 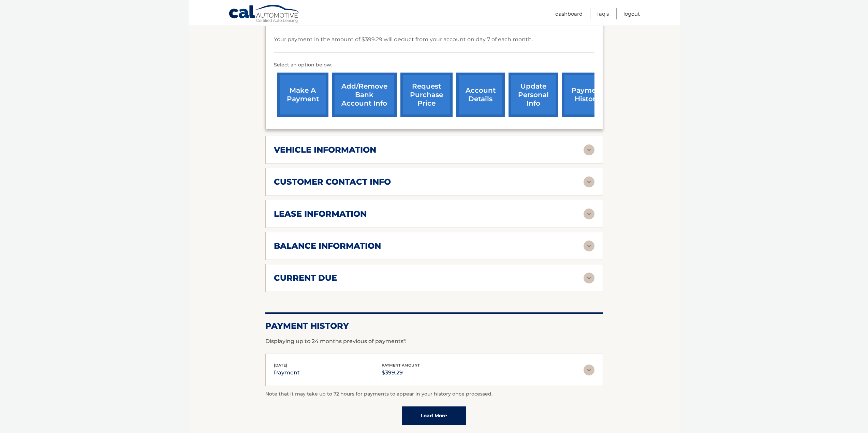 I want to click on p: $399.29, so click(x=401, y=373).